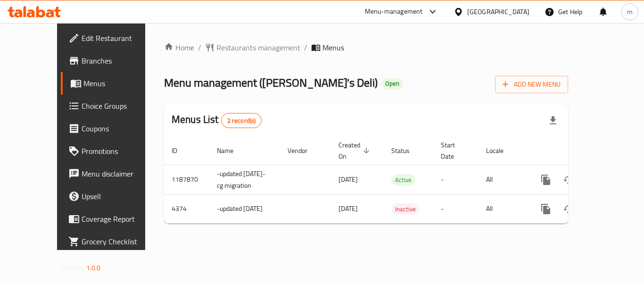  Describe the element at coordinates (186, 208) in the screenshot. I see `td: 4374` at that location.